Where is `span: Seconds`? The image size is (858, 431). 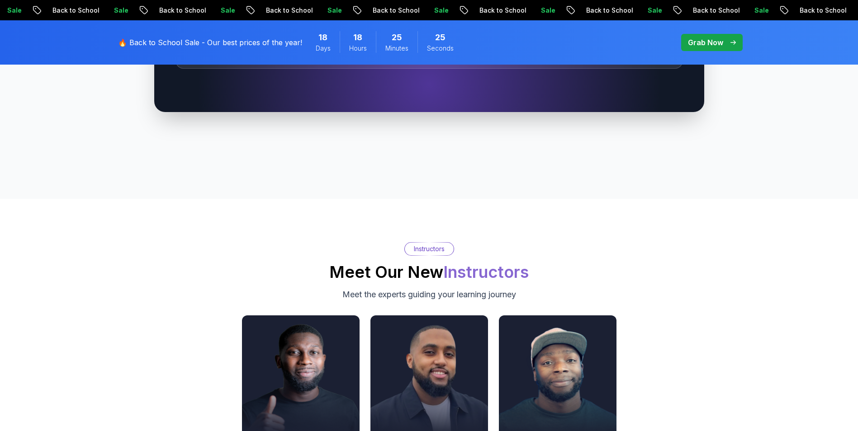
span: Seconds is located at coordinates (440, 48).